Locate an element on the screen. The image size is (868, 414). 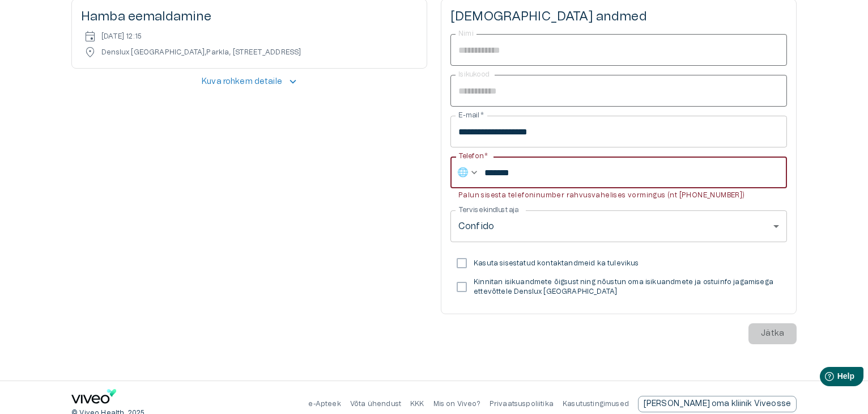
label: Tervisekindlustaja is located at coordinates (488, 210).